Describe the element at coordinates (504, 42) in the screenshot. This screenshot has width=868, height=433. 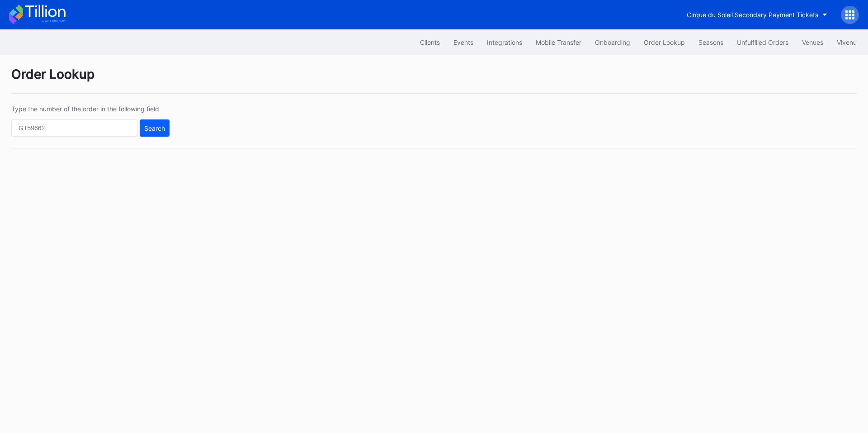
I see `button: Integrations` at that location.